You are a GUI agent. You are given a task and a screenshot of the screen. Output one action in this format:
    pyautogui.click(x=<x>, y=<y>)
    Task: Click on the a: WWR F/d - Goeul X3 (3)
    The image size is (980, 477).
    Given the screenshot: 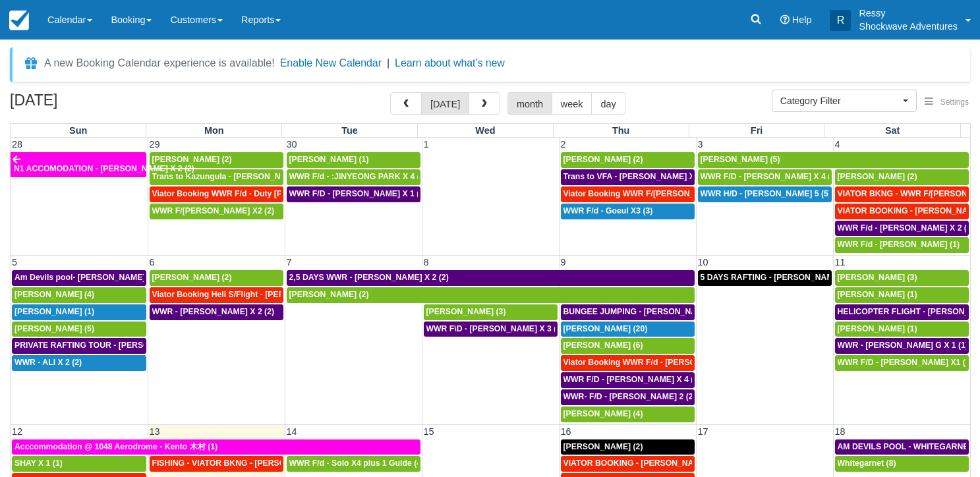 What is the action you would take?
    pyautogui.click(x=627, y=212)
    